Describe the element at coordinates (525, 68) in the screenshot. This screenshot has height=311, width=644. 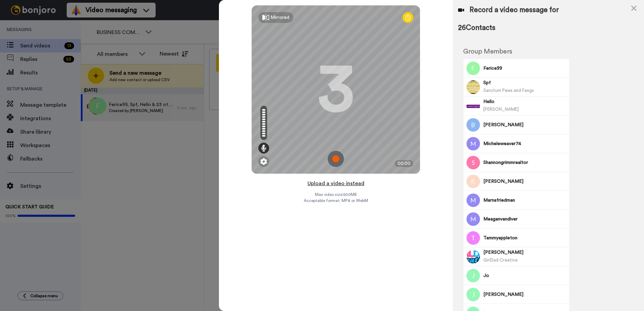
I see `span: Ferice99` at that location.